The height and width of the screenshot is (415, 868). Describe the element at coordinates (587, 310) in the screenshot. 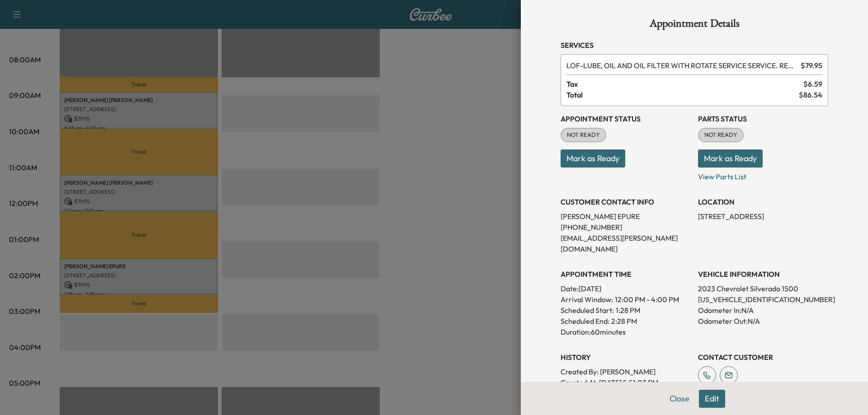

I see `p: Scheduled Start:` at that location.